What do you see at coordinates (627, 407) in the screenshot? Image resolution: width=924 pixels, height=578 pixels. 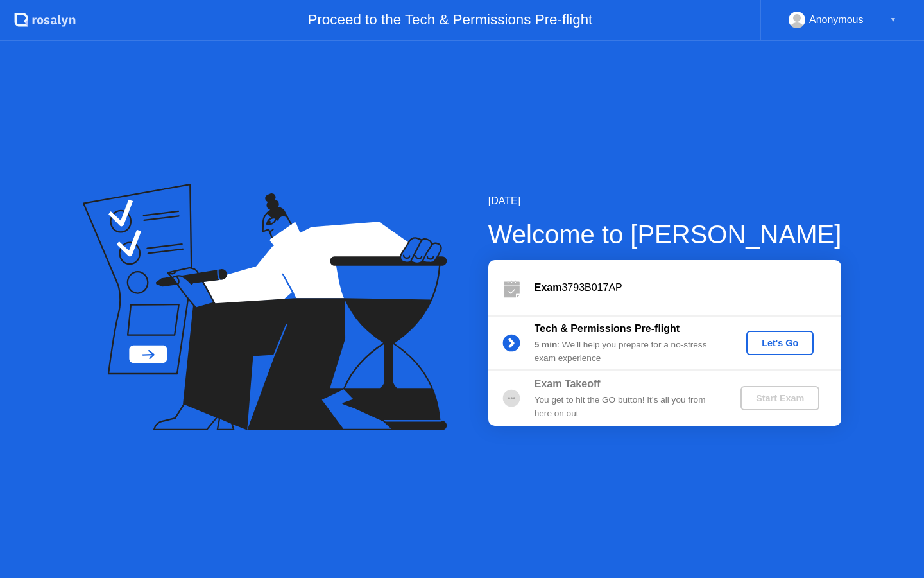 I see `div: You get to hit the GO button! It’s all you from here on out` at bounding box center [627, 407].